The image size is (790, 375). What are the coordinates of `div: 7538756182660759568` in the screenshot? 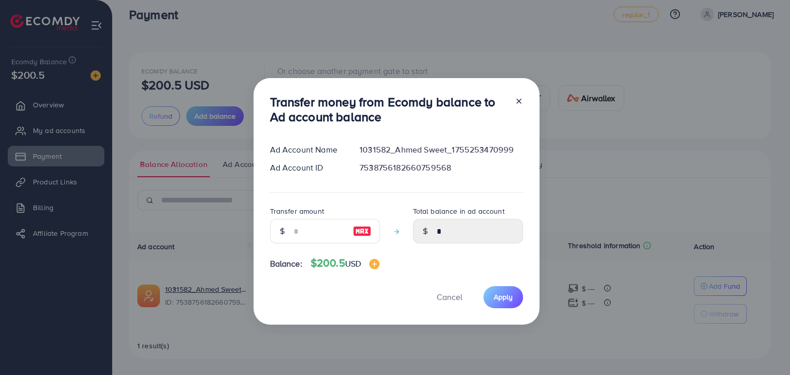 It's located at (441, 168).